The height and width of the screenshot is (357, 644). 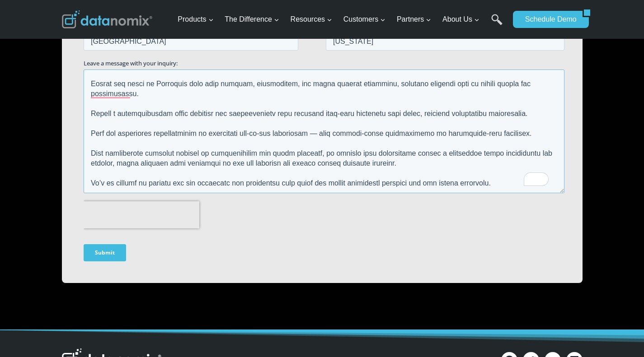 I want to click on span: Customers, so click(x=364, y=20).